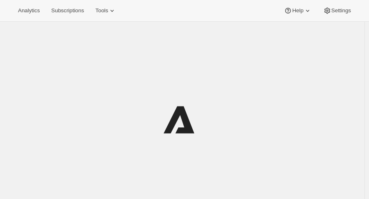 The width and height of the screenshot is (369, 199). I want to click on span: Help, so click(297, 11).